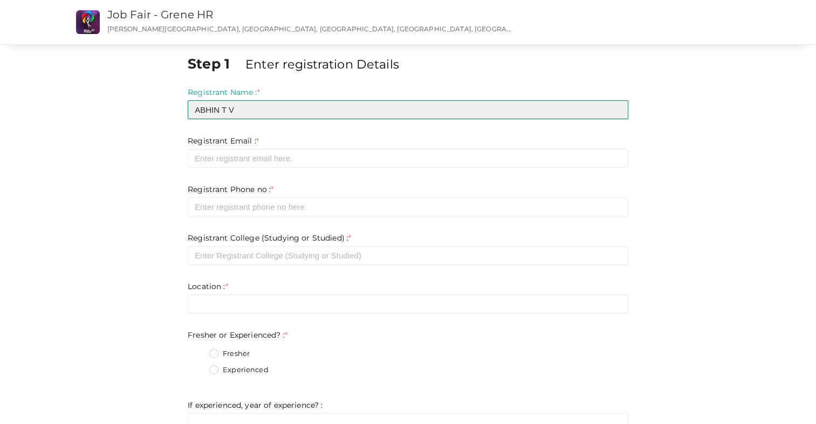  Describe the element at coordinates (408, 255) in the screenshot. I see `input: Enter Registrant College (Studying or Studied)` at that location.